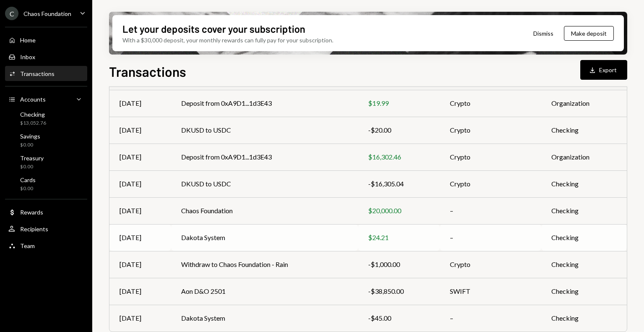 This screenshot has width=644, height=332. Describe the element at coordinates (46, 119) in the screenshot. I see `a: Checking$13,052.76` at that location.